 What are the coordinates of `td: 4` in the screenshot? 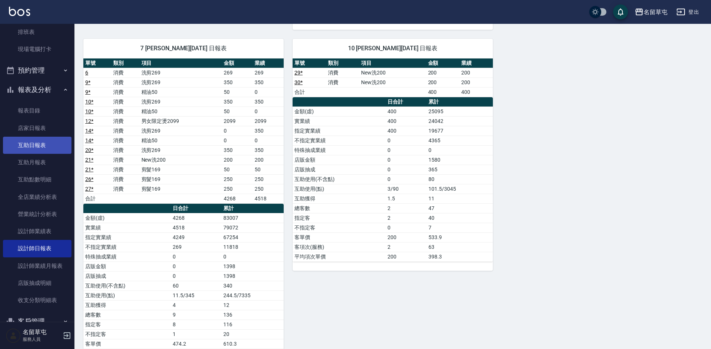 It's located at (196, 305).